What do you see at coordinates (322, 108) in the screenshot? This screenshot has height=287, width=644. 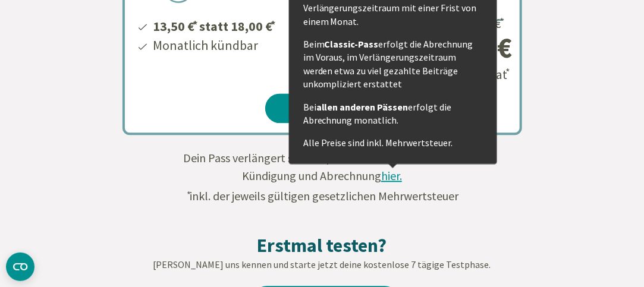 I see `a: Auswählen` at bounding box center [322, 108].